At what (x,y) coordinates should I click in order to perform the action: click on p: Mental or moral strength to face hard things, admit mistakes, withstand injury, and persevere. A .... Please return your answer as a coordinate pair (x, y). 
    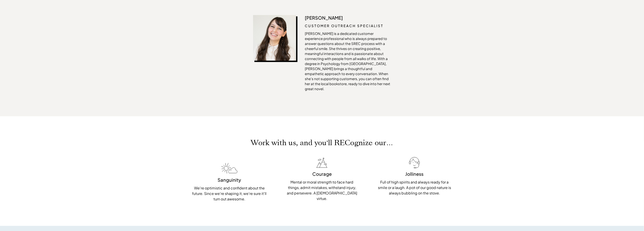
    Looking at the image, I should click on (322, 191).